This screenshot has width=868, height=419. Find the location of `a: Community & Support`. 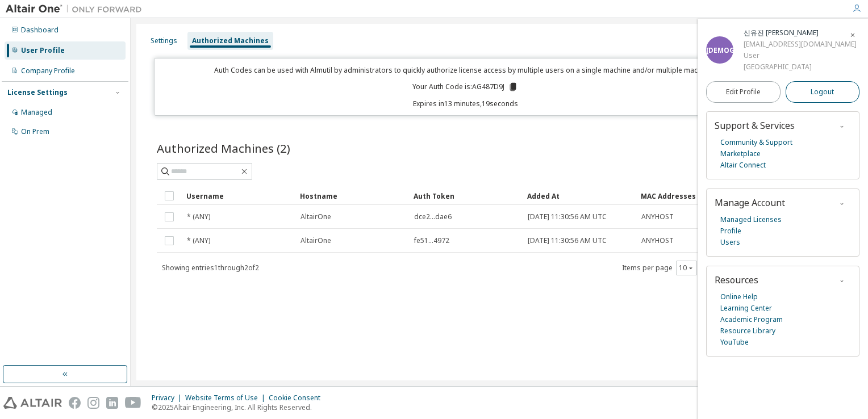

a: Community & Support is located at coordinates (756, 143).